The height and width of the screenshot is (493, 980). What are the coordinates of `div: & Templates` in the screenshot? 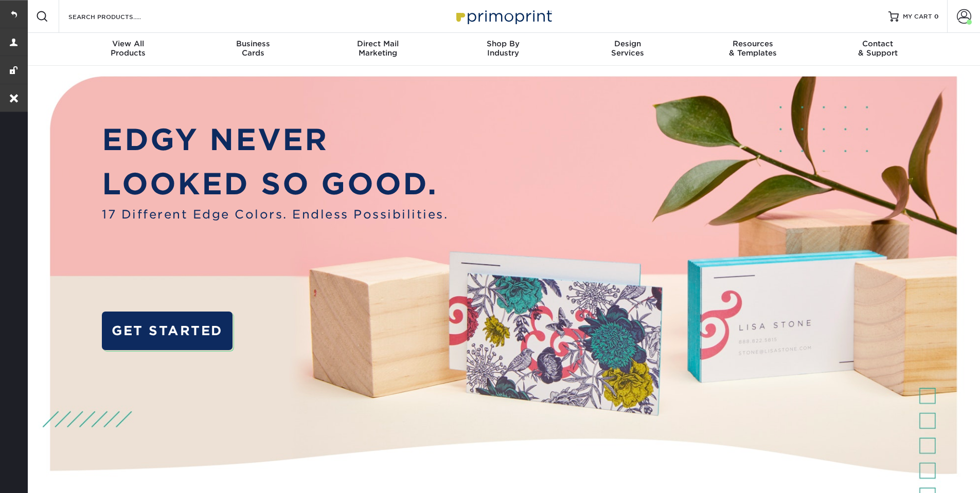 It's located at (753, 48).